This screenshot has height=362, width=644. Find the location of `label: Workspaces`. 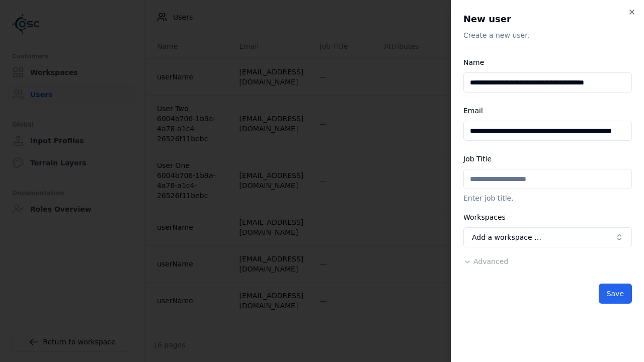

label: Workspaces is located at coordinates (484, 218).